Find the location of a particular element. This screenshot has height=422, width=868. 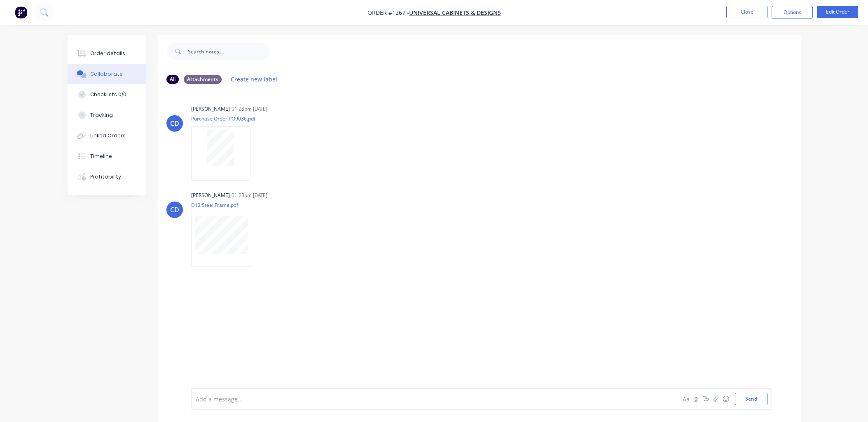

a: Universal Cabinets & Designs is located at coordinates (455, 12).